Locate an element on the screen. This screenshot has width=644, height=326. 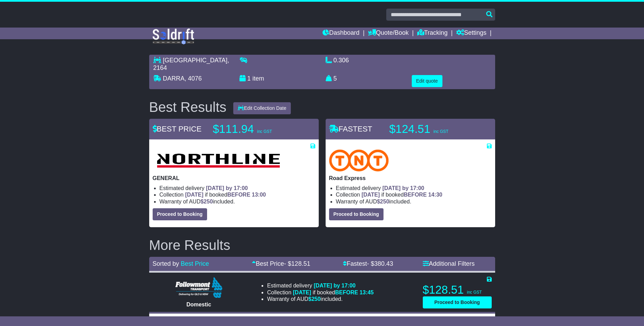
span: 380.43 is located at coordinates (383, 264).